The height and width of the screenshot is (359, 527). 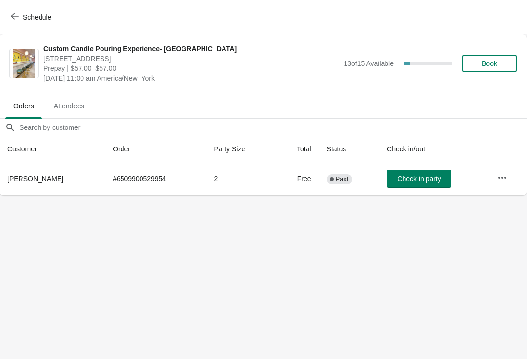 I want to click on th: Party Size, so click(x=240, y=149).